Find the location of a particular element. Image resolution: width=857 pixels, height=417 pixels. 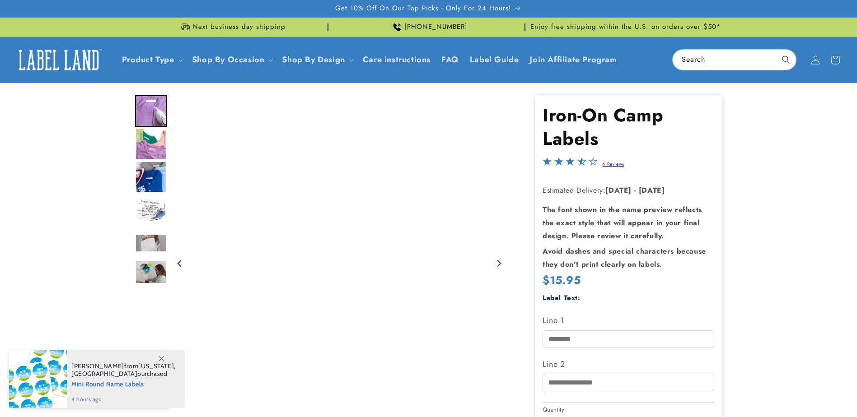

span: $15.95 is located at coordinates (562, 280).